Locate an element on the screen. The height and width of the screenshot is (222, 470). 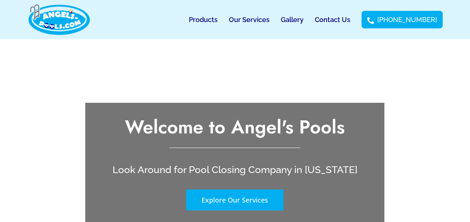
h1: Welcome to Angel's Pools is located at coordinates (235, 127).